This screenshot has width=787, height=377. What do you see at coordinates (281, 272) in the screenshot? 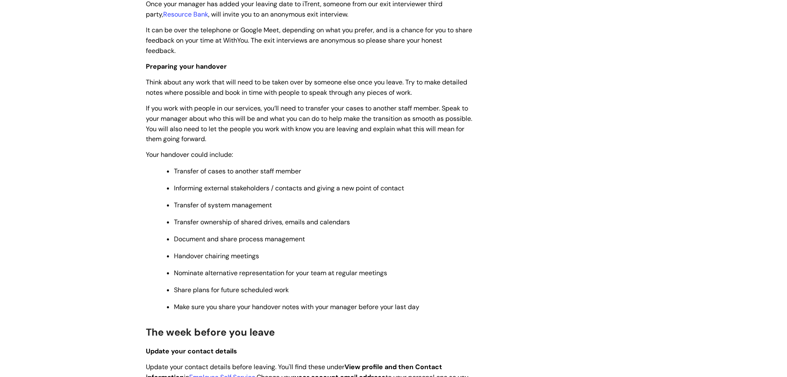
I see `span: Nominate alternative representation for your team at regular meetings` at bounding box center [281, 272].